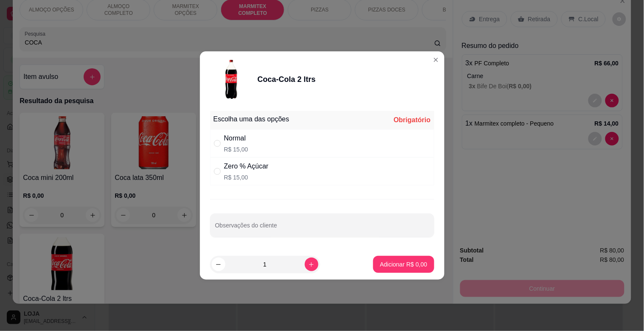 This screenshot has height=331, width=644. What do you see at coordinates (246, 166) in the screenshot?
I see `div: Zero % Açúcar` at bounding box center [246, 166].